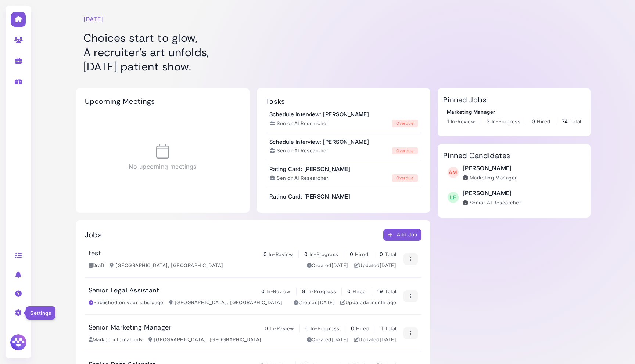  Describe the element at coordinates (95, 253) in the screenshot. I see `h3: test` at that location.